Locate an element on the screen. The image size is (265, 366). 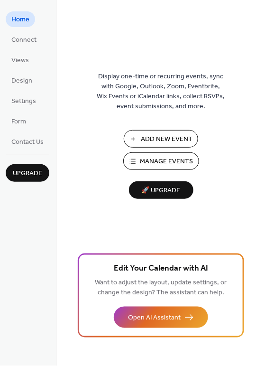
a: Home is located at coordinates (20, 19).